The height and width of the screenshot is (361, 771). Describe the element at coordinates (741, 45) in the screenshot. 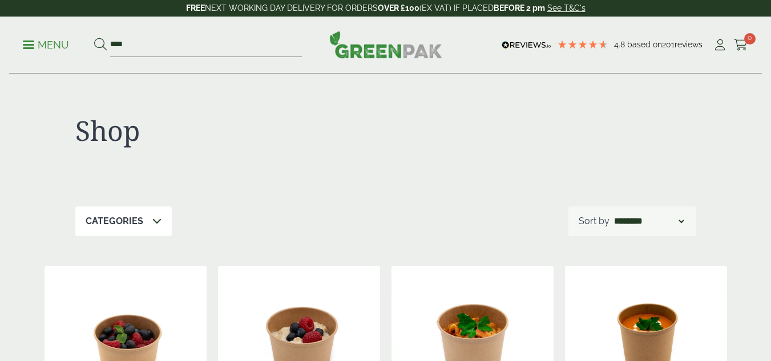

I see `a: 0` at that location.